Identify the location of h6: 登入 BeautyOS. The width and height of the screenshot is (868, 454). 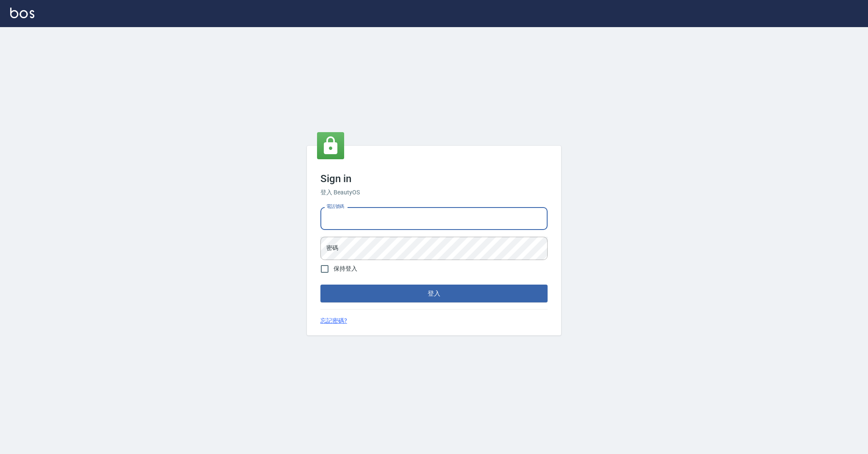
(434, 192).